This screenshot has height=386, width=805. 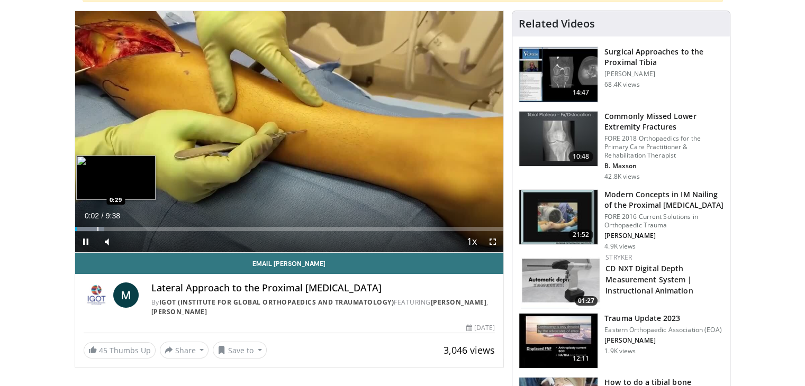 What do you see at coordinates (581, 235) in the screenshot?
I see `span: 21:52` at bounding box center [581, 235].